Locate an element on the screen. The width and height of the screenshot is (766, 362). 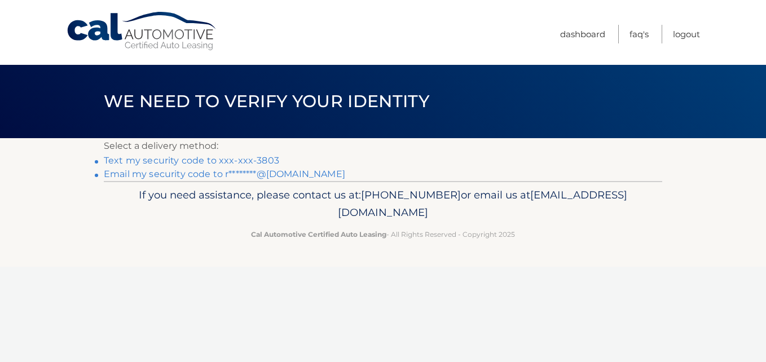
a: Dashboard is located at coordinates (583, 34).